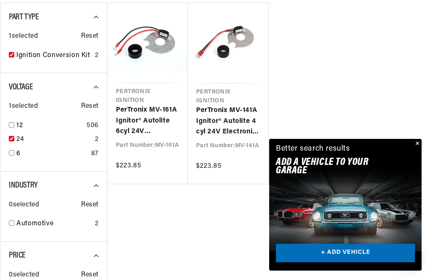 The width and height of the screenshot is (430, 279). What do you see at coordinates (24, 17) in the screenshot?
I see `span: Part Type` at bounding box center [24, 17].